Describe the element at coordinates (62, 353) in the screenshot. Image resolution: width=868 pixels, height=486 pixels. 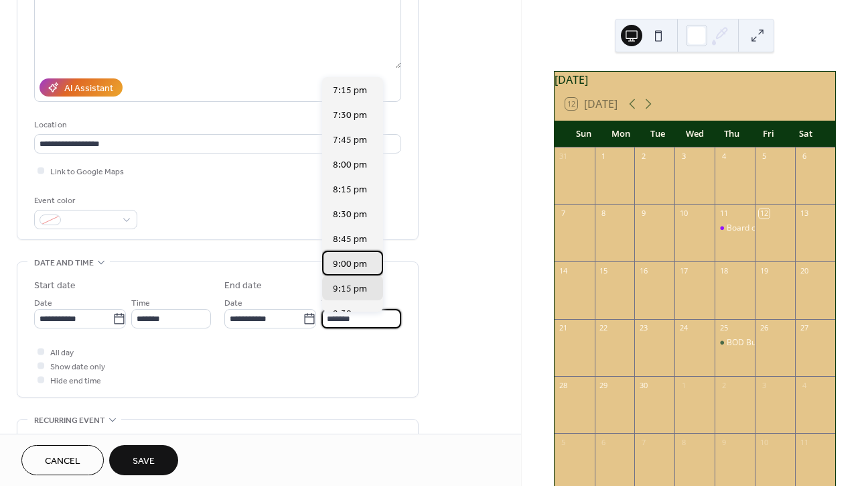
I see `span: All day` at that location.